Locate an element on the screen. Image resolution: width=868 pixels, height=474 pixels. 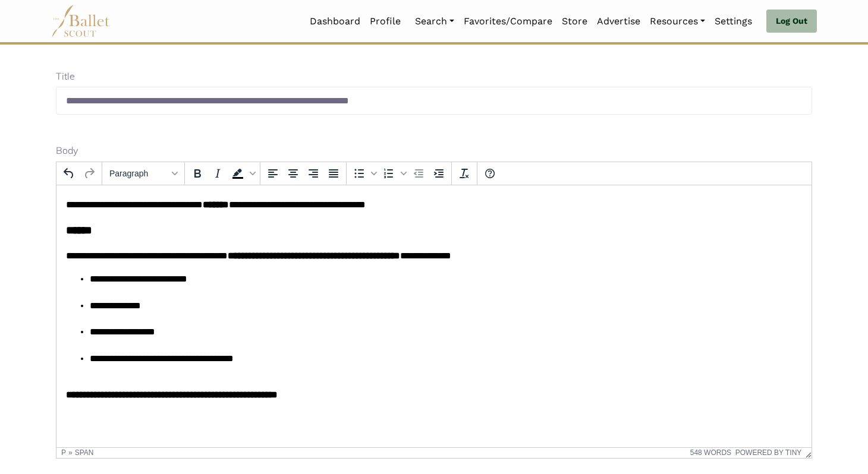
button: Clear formatting is located at coordinates (465, 173).